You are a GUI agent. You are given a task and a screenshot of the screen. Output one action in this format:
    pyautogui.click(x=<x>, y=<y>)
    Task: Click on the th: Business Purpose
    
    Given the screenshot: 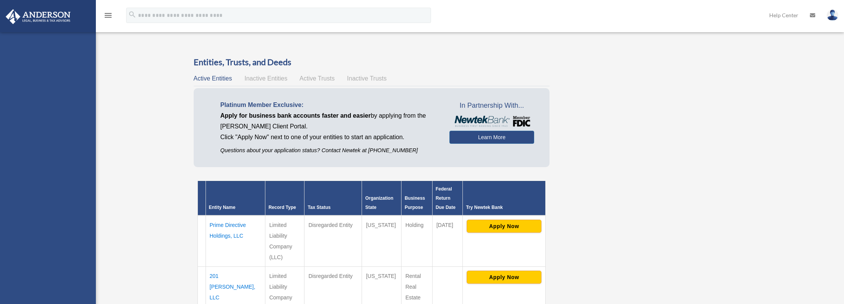 What is the action you would take?
    pyautogui.click(x=417, y=198)
    